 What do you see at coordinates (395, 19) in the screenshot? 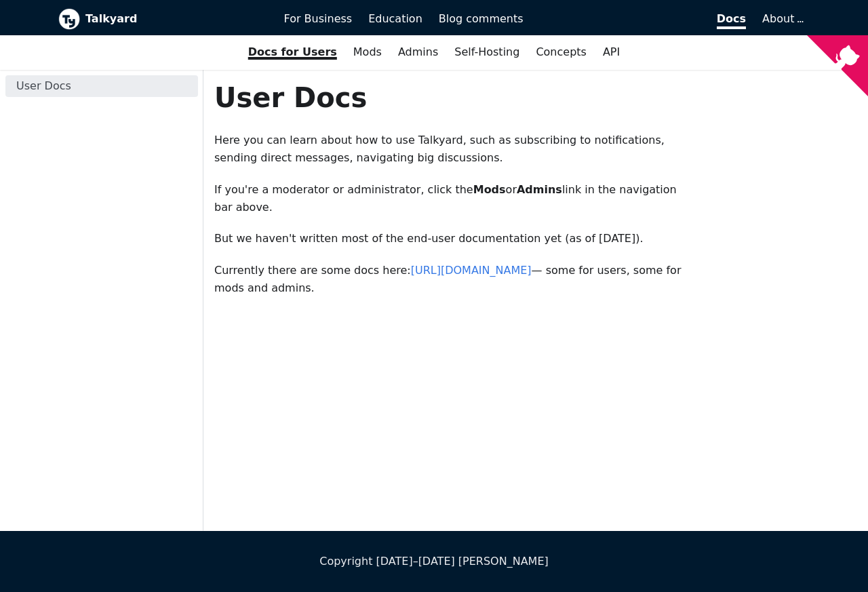
I see `a: Education` at bounding box center [395, 19].